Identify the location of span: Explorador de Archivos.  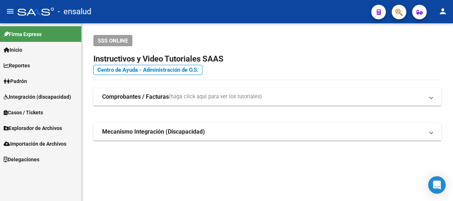
(33, 128).